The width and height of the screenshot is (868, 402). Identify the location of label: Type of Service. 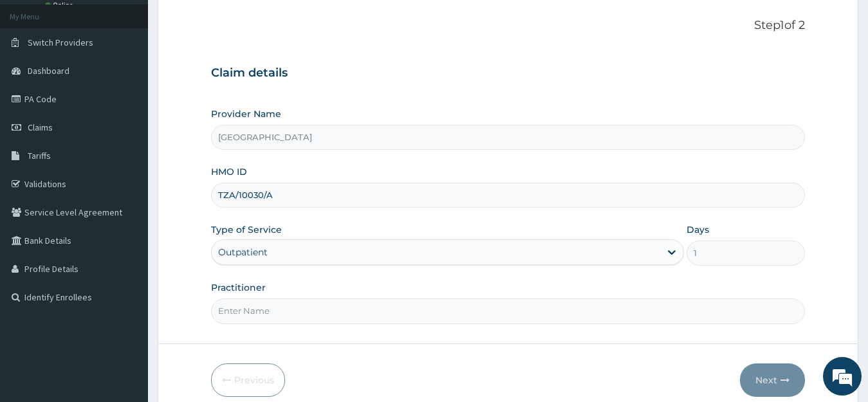
(246, 230).